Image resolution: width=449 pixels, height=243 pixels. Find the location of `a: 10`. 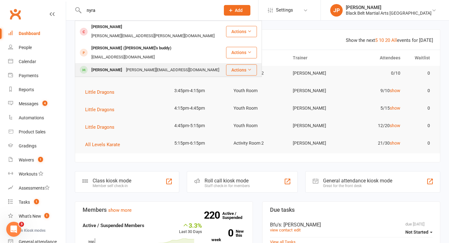

a: 10 is located at coordinates (382, 40).